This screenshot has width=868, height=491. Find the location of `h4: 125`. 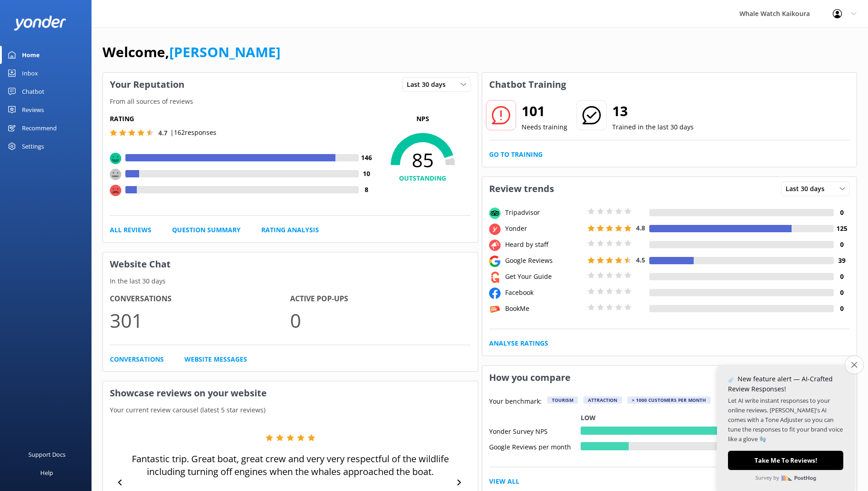

h4: 125 is located at coordinates (841, 228).